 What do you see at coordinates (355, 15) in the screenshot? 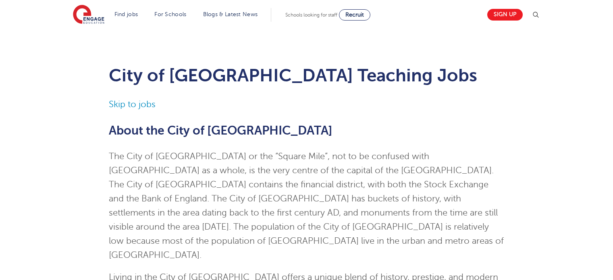
I see `a: Recruit` at bounding box center [355, 15].